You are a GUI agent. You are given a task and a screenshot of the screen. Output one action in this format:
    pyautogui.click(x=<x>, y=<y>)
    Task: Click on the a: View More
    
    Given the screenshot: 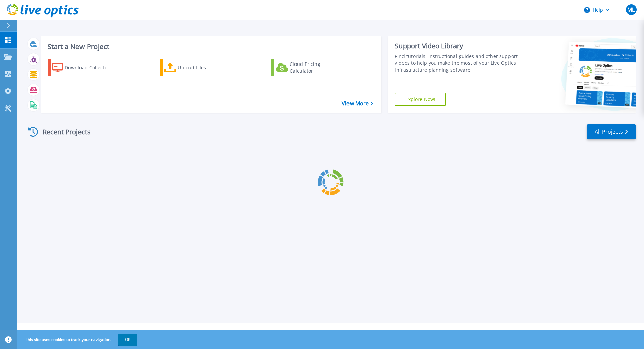 What is the action you would take?
    pyautogui.click(x=357, y=104)
    